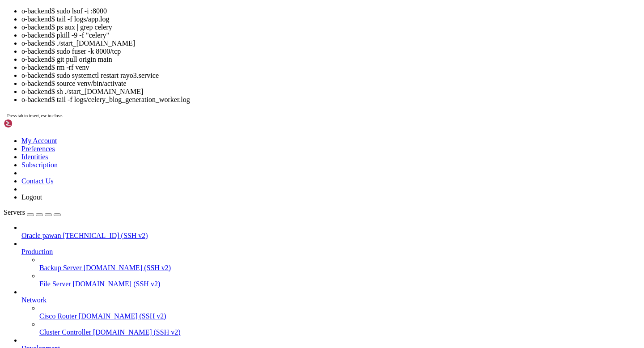  I want to click on a: My Account, so click(39, 140).